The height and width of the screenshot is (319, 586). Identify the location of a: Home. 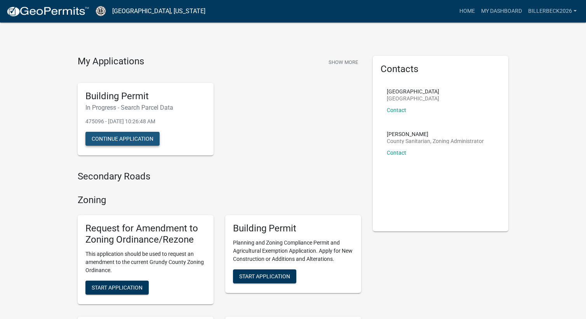
(467, 11).